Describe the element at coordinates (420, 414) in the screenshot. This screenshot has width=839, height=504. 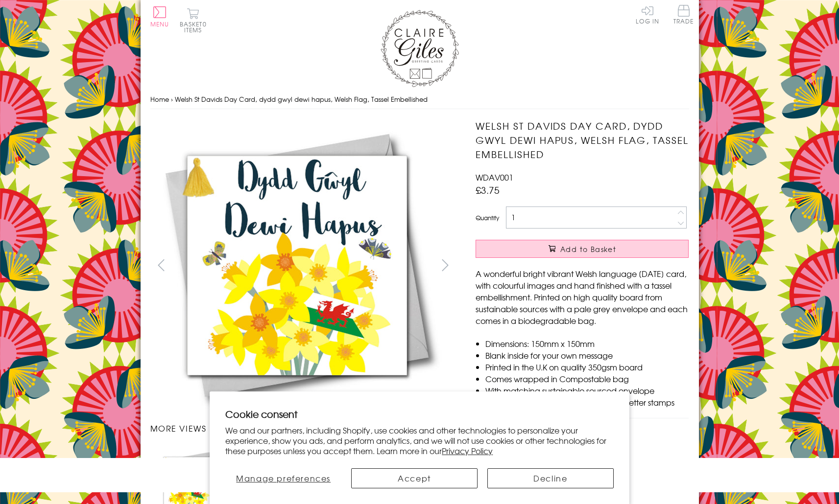
I see `h2: Cookie consent` at that location.